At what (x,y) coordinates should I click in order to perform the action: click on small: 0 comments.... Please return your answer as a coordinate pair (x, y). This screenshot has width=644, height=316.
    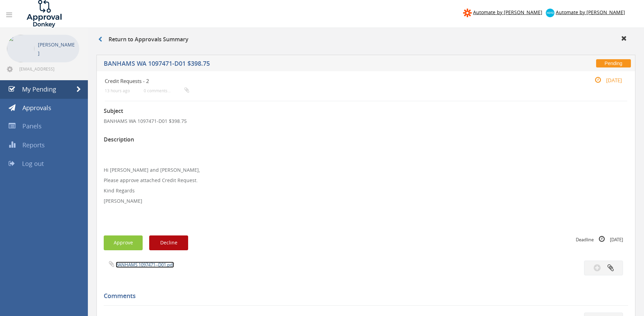
    Looking at the image, I should click on (166, 91).